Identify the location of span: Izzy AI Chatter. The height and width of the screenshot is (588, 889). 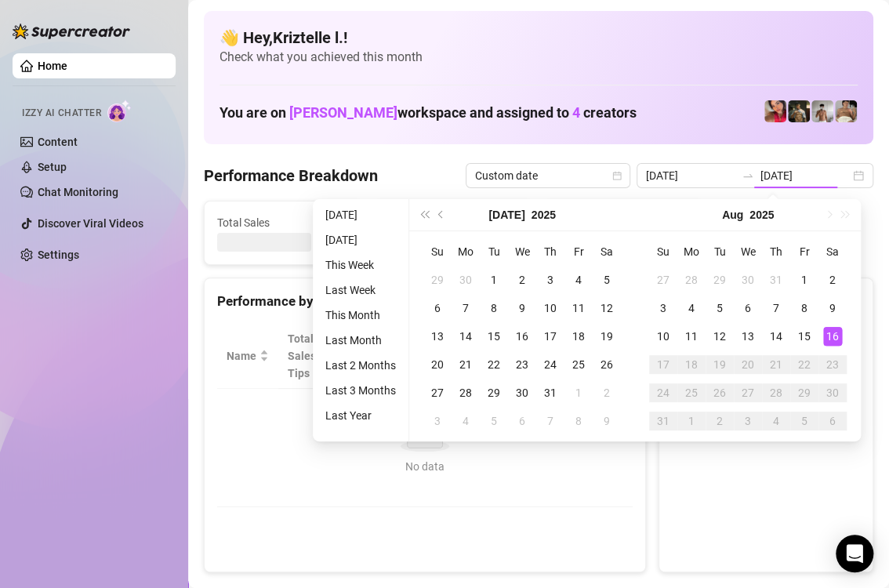
(61, 113).